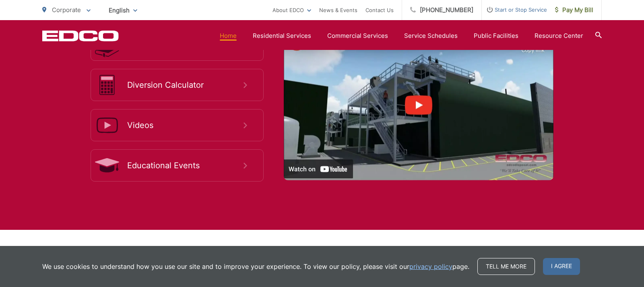  Describe the element at coordinates (574, 10) in the screenshot. I see `span: Pay My Bill` at that location.